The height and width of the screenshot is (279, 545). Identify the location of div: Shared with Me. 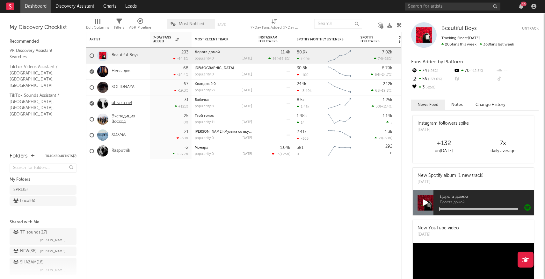
(43, 223).